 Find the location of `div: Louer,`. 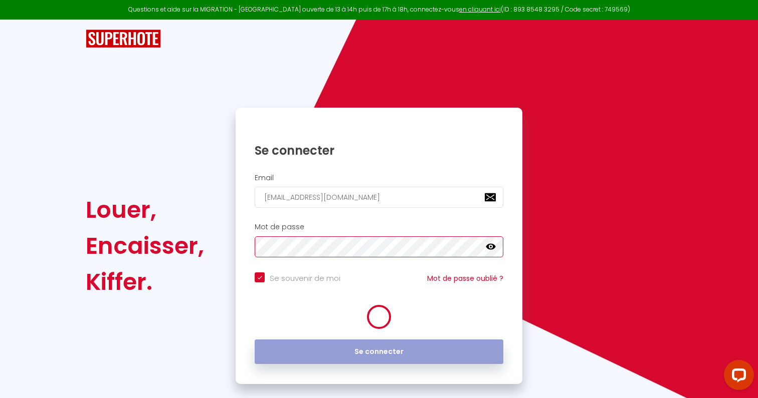

div: Louer, is located at coordinates (145, 210).